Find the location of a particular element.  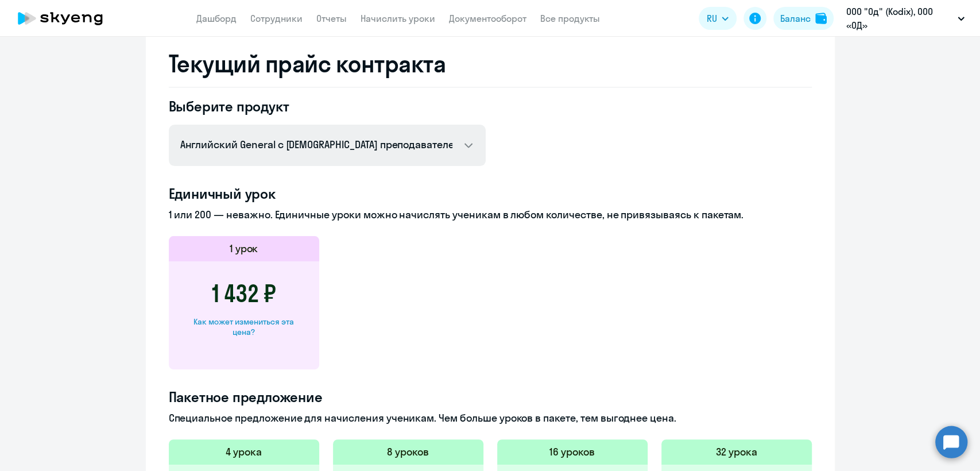

button: Балансbalance is located at coordinates (803, 18).